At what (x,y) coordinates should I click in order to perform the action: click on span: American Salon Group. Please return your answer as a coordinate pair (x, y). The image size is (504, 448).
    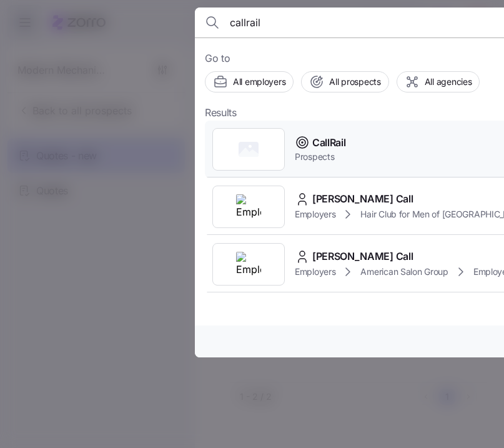
    Looking at the image, I should click on (404, 272).